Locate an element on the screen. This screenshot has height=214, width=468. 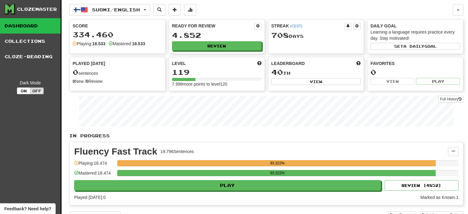
div: Marked as Known: 1 is located at coordinates (439, 197).